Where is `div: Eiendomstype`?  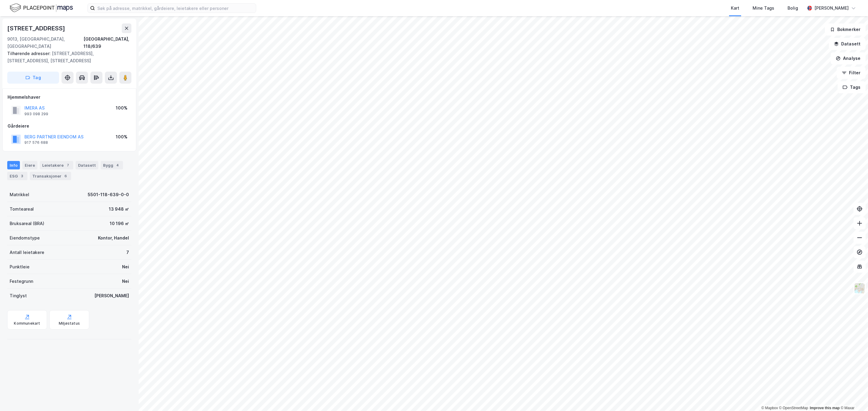 div: Eiendomstype is located at coordinates (24, 238).